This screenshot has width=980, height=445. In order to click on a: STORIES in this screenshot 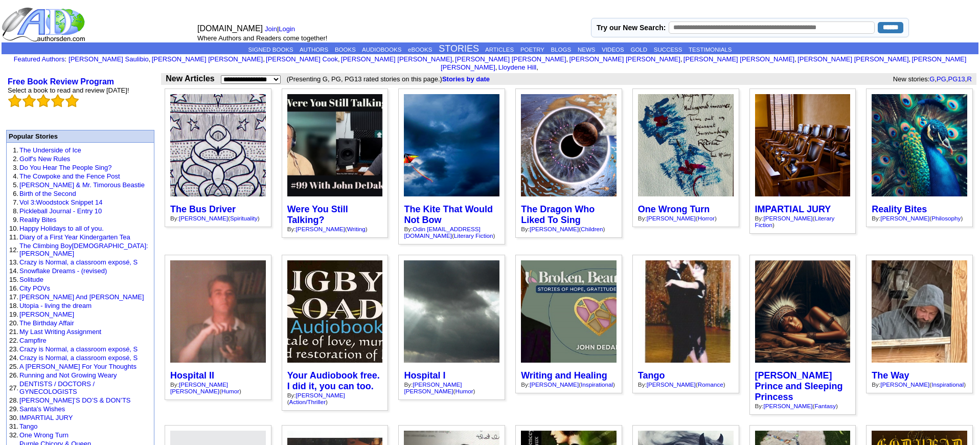, I will do `click(459, 49)`.